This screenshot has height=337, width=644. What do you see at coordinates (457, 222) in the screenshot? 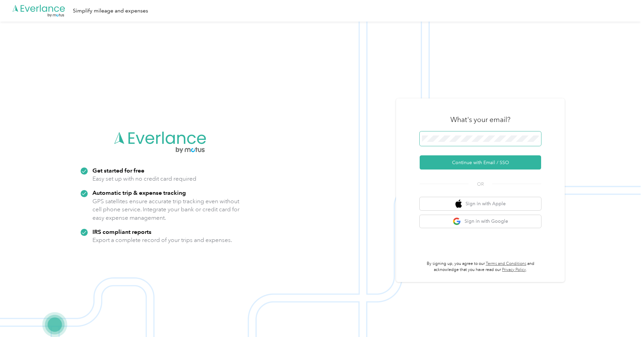
I see `img: google logo` at bounding box center [457, 222].